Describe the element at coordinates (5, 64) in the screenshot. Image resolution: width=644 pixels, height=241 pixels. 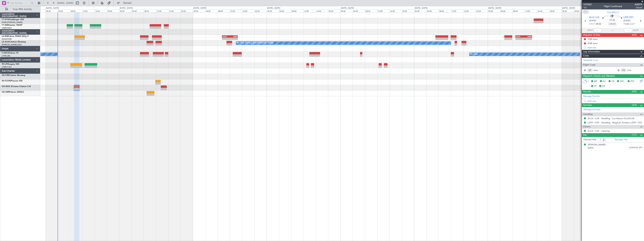
I see `span: 9H-LPZ` at that location.